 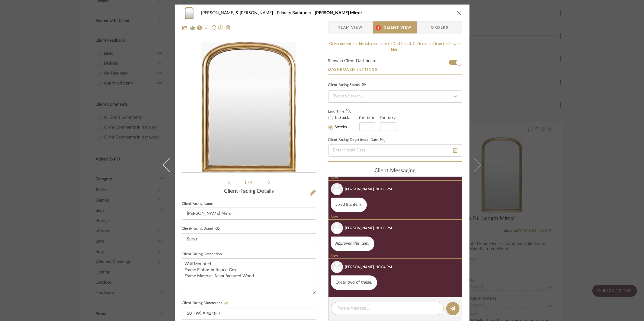 I want to click on label: Client-Facing Brand, so click(x=201, y=229).